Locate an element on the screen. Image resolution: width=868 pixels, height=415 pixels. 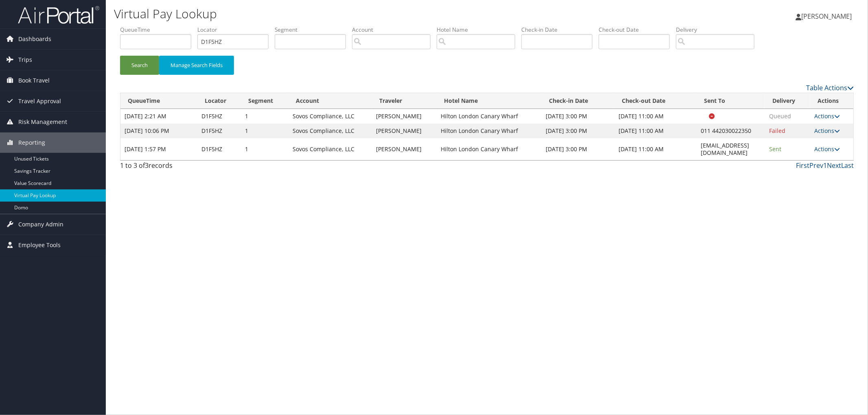
button: Search is located at coordinates (140, 65).